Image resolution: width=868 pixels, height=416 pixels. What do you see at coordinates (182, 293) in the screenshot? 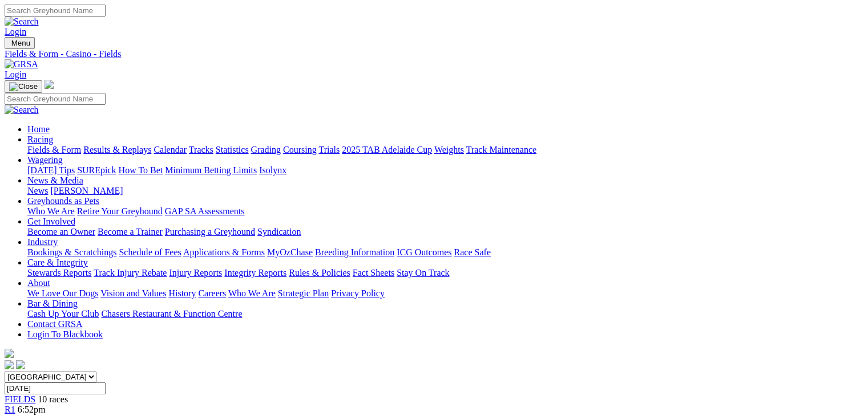
I see `a: History` at bounding box center [182, 293].